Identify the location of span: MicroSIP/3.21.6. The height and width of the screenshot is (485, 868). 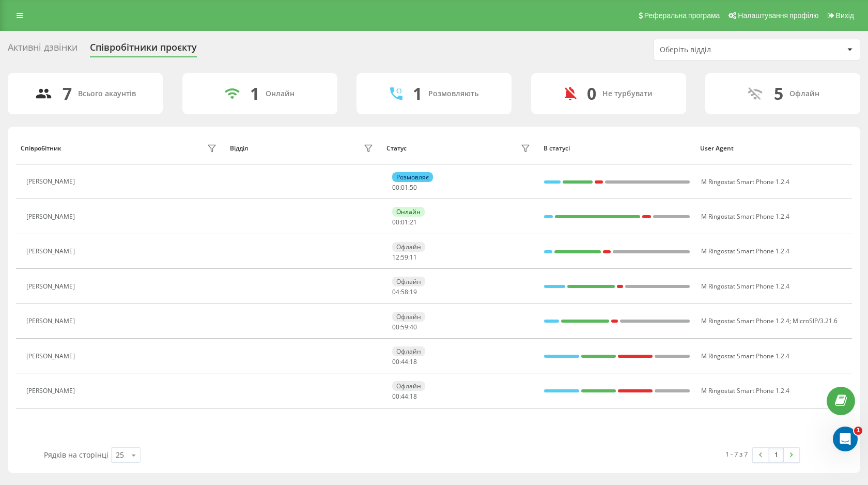
(815, 321).